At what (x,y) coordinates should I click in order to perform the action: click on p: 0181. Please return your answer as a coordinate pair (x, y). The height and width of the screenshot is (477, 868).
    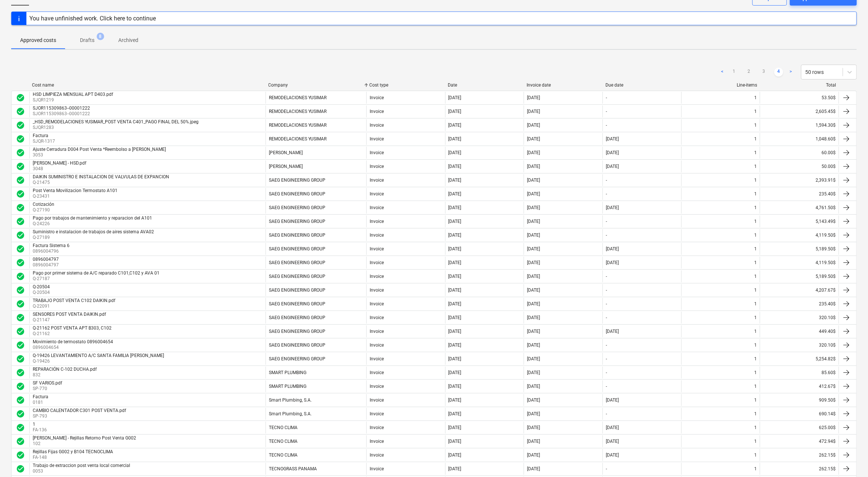
    Looking at the image, I should click on (41, 402).